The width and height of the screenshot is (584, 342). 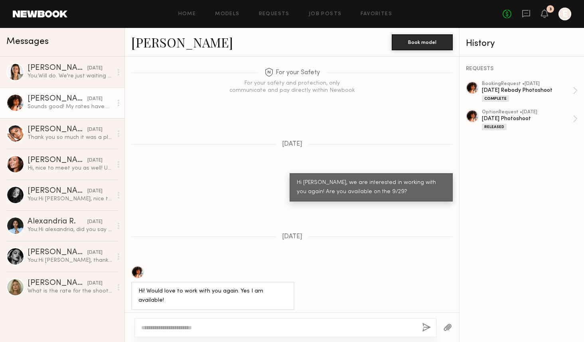 What do you see at coordinates (227, 14) in the screenshot?
I see `a: Models` at bounding box center [227, 14].